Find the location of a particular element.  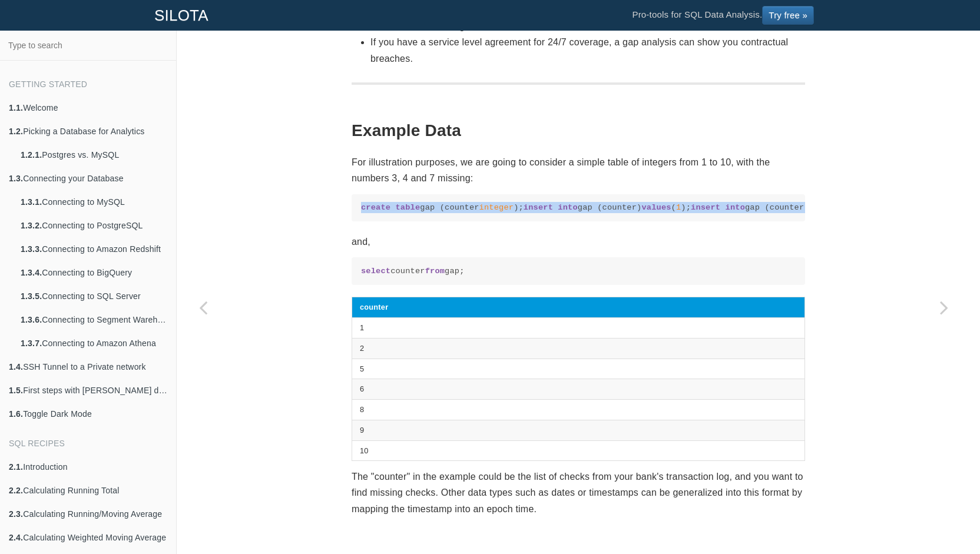

a: 1.3.4.Connecting to BigQuery is located at coordinates (93, 272).